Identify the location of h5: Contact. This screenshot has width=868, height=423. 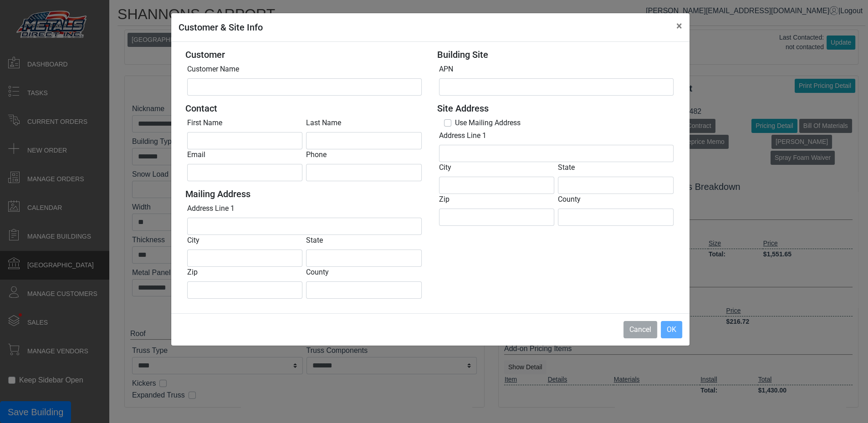
(304, 109).